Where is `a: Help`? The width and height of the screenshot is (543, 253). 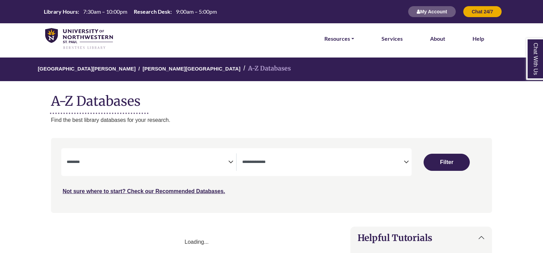 a: Help is located at coordinates (479, 39).